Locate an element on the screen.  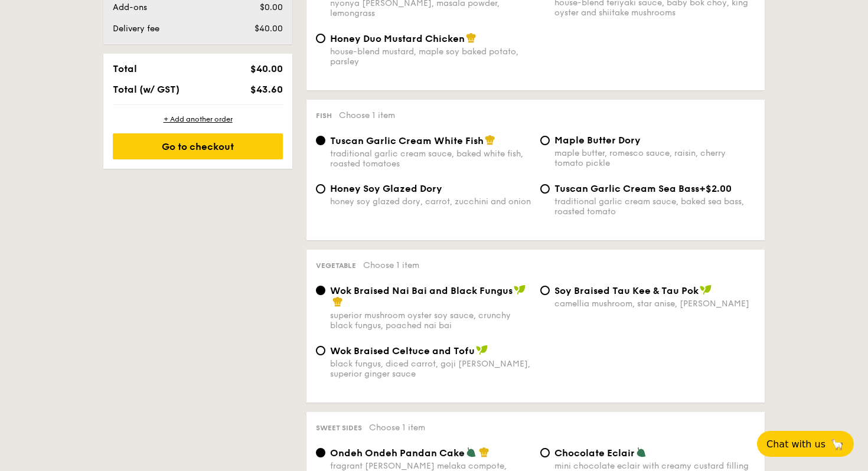
span: $43.60 is located at coordinates (266, 89).